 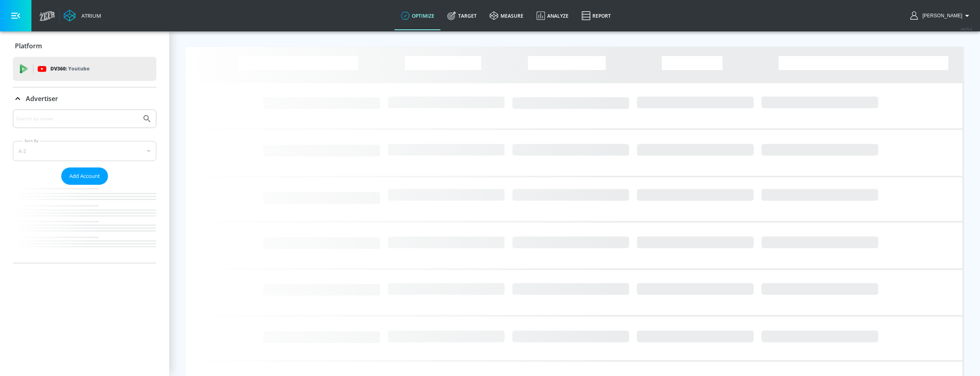 What do you see at coordinates (79, 68) in the screenshot?
I see `p: Youtube` at bounding box center [79, 68].